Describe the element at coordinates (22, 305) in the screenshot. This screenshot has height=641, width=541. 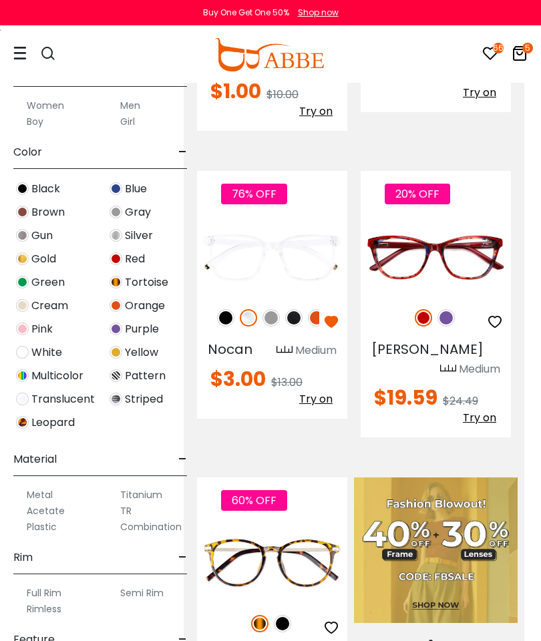
I see `img: Cream` at that location.